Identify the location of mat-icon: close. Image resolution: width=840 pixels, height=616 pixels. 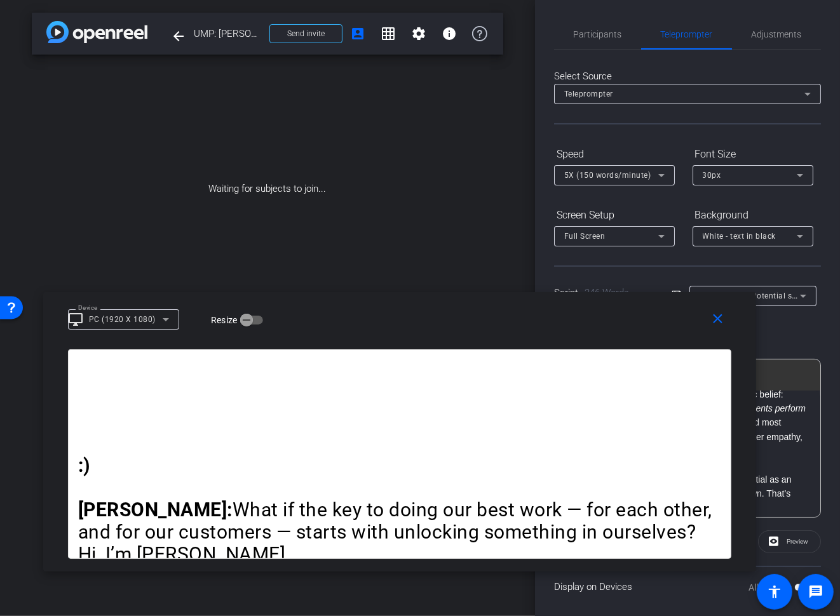
(718, 319).